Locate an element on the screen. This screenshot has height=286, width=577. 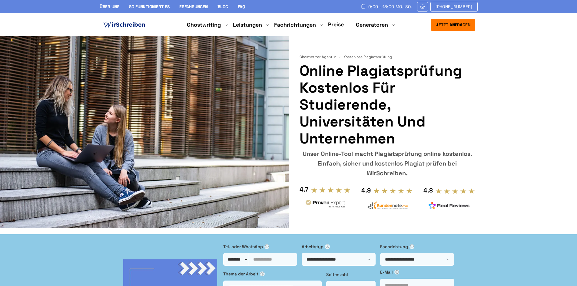
label: Fachrichtung is located at coordinates (417, 247).